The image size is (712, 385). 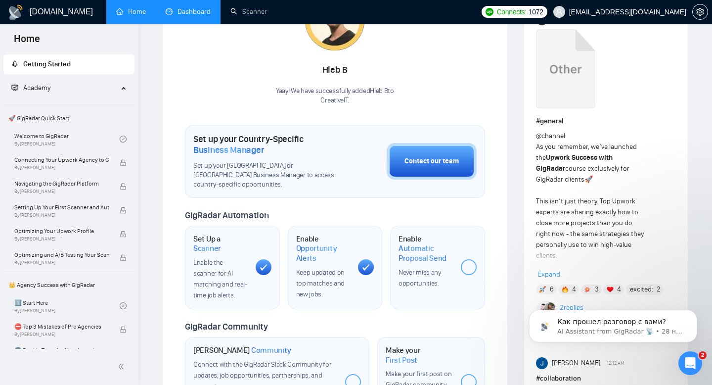 I want to click on a: dashboardDashboard, so click(x=188, y=11).